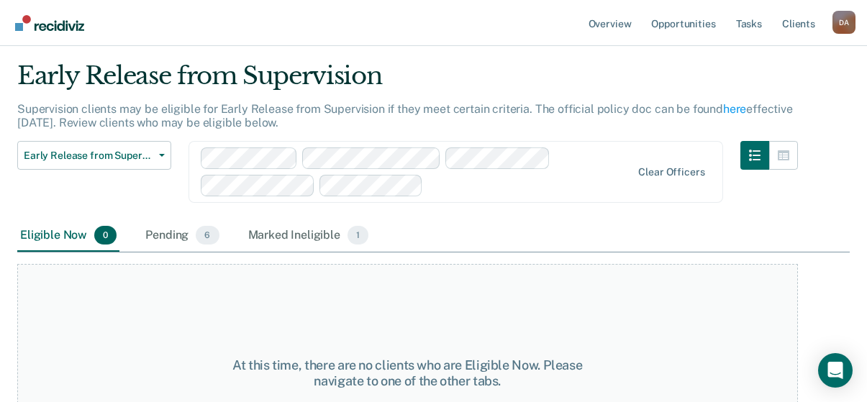  What do you see at coordinates (671, 172) in the screenshot?
I see `div: Clear officers` at bounding box center [671, 172].